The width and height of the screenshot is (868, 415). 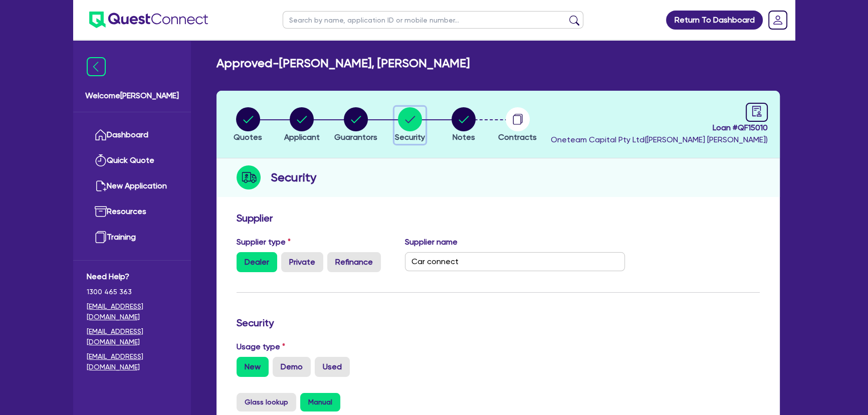 What do you see at coordinates (132, 276) in the screenshot?
I see `span: Need Help?` at bounding box center [132, 276].